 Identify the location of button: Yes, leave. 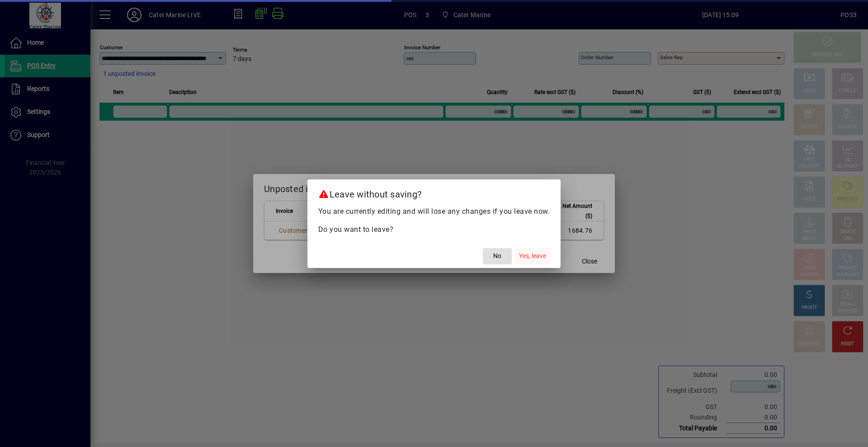
(533, 256).